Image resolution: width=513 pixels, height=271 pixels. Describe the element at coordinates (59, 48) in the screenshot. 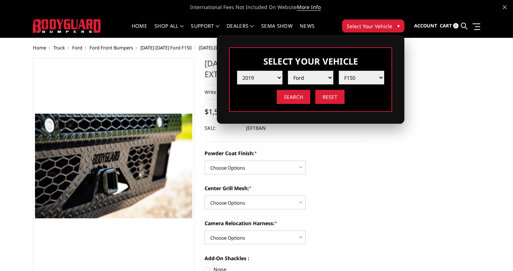

I see `span: Truck` at that location.